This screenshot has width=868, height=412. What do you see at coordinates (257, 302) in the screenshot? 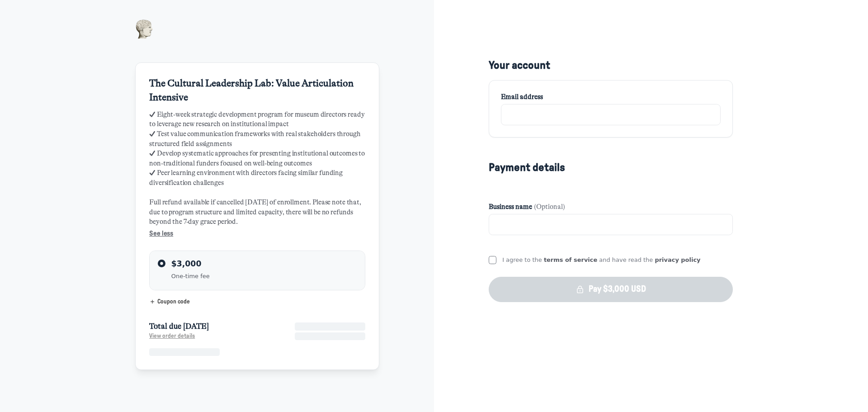
I see `button: Coupon code` at bounding box center [257, 302].